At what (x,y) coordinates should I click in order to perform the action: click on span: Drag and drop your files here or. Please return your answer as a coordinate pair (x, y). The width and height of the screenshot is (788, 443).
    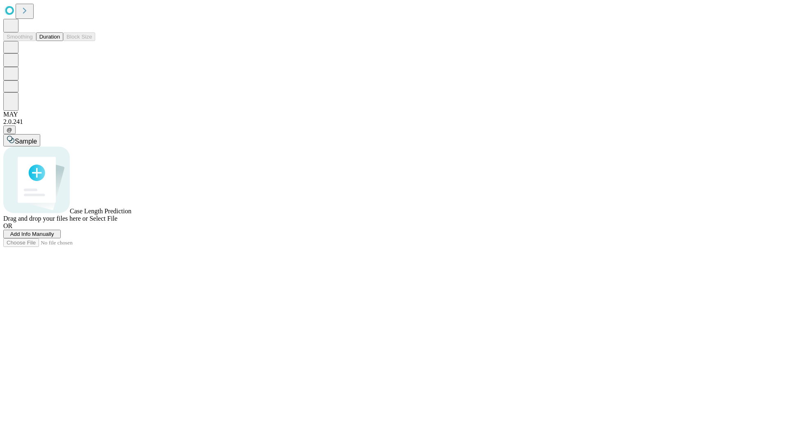
    Looking at the image, I should click on (46, 218).